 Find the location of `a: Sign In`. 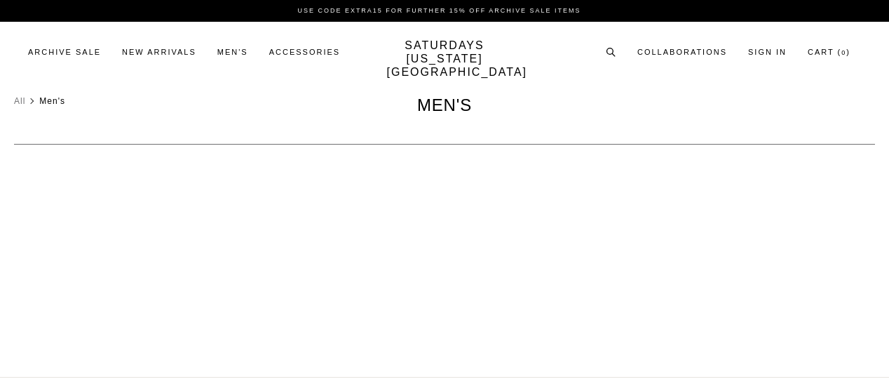

a: Sign In is located at coordinates (767, 52).